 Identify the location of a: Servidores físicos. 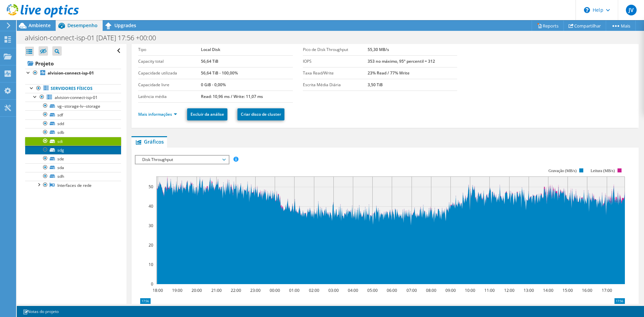
(73, 88).